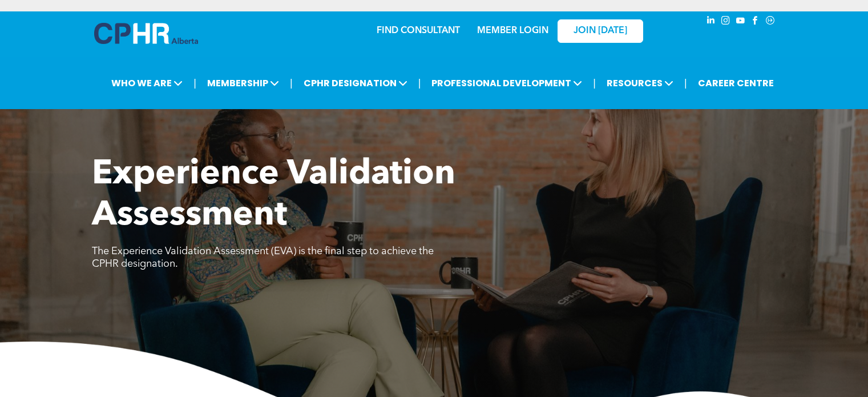  Describe the element at coordinates (735, 83) in the screenshot. I see `a: CAREER CENTRE` at that location.